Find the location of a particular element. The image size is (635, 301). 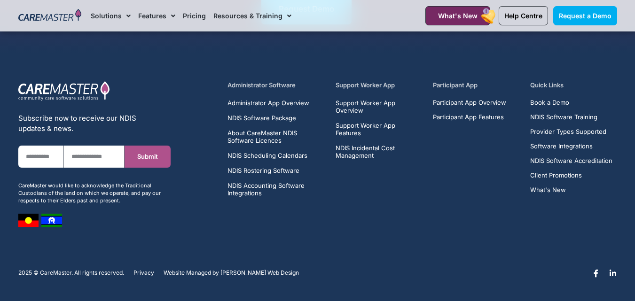

a: NDIS Rostering Software is located at coordinates (276, 171).